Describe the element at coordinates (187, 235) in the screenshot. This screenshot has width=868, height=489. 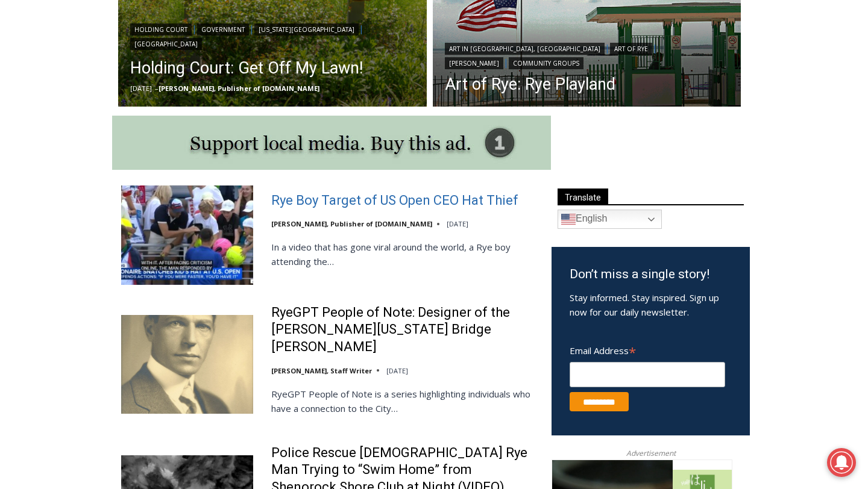
I see `img: Rye Boy Target of US Open CEO Hat Thief` at that location.